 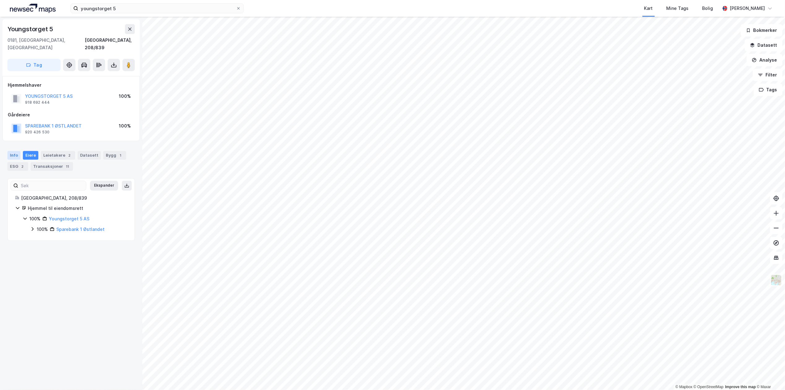 What do you see at coordinates (762, 30) in the screenshot?
I see `button: Bokmerker` at bounding box center [762, 30].